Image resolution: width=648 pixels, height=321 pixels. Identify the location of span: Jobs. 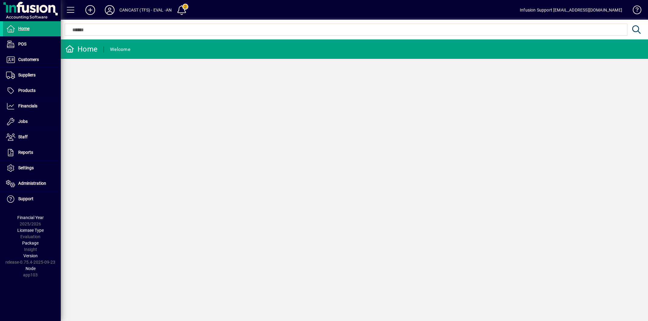
(23, 121).